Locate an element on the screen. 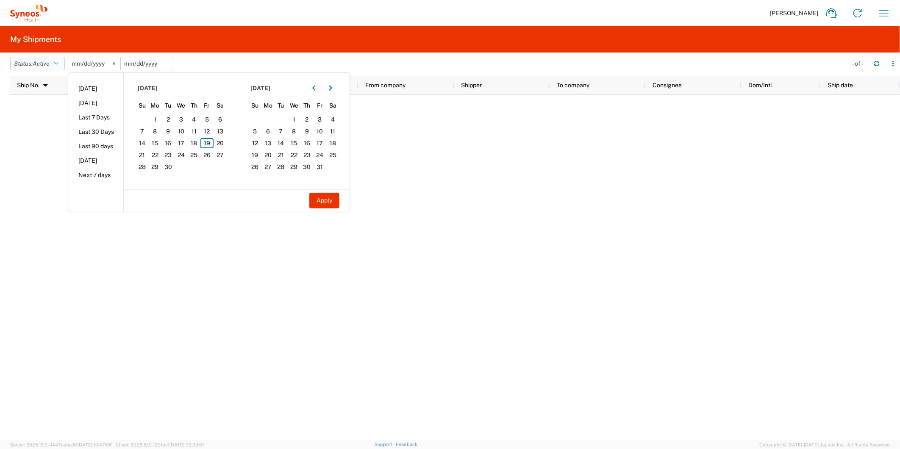  li: Last 7 Days is located at coordinates (96, 117).